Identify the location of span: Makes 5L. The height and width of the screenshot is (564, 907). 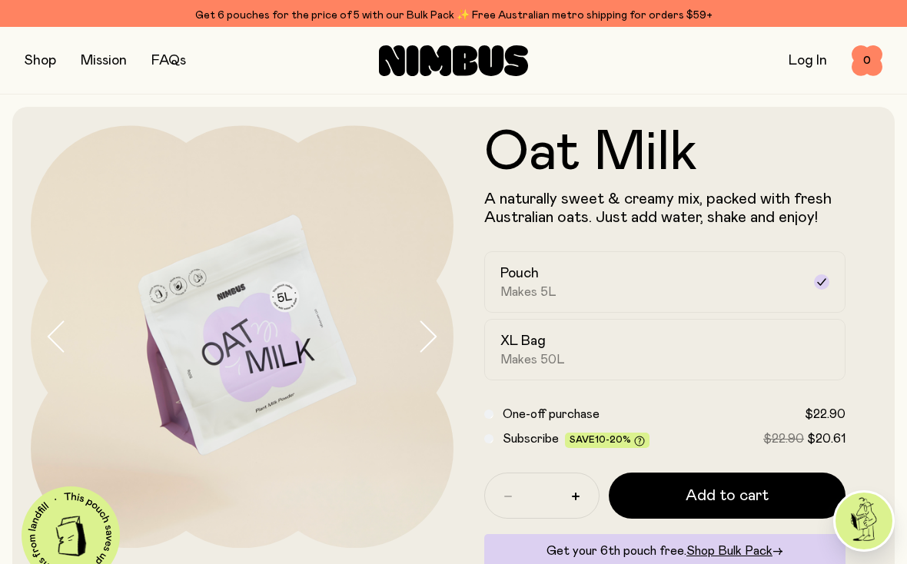
(528, 292).